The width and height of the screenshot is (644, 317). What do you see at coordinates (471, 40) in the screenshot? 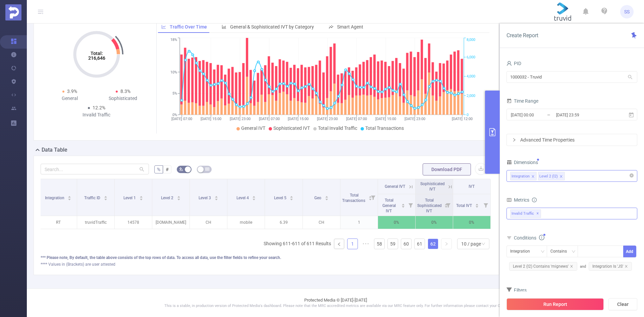
I see `tspan: 8,000` at bounding box center [471, 40].